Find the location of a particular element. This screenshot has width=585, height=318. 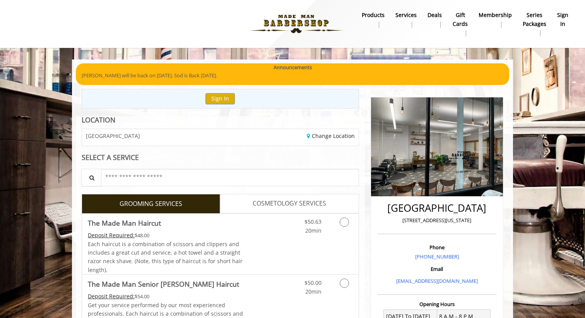

b: products is located at coordinates (373, 15).